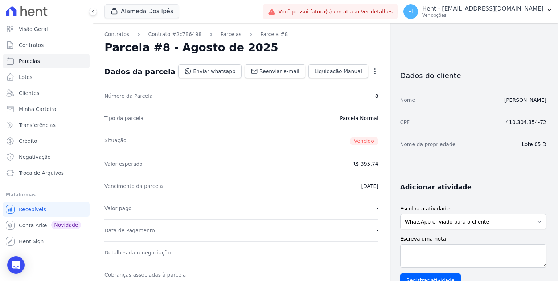  Describe the element at coordinates (118, 208) in the screenshot. I see `dt: Valor pago` at that location.